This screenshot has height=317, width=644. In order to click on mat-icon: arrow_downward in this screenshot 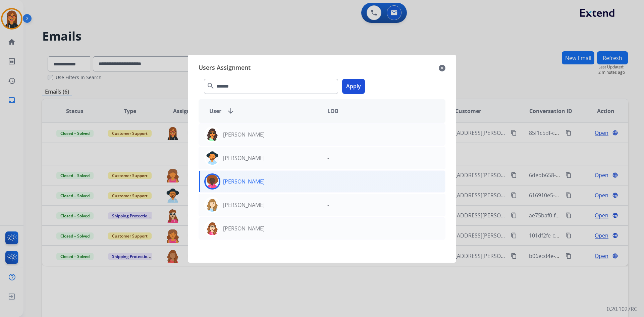, I will do `click(231, 111)`.